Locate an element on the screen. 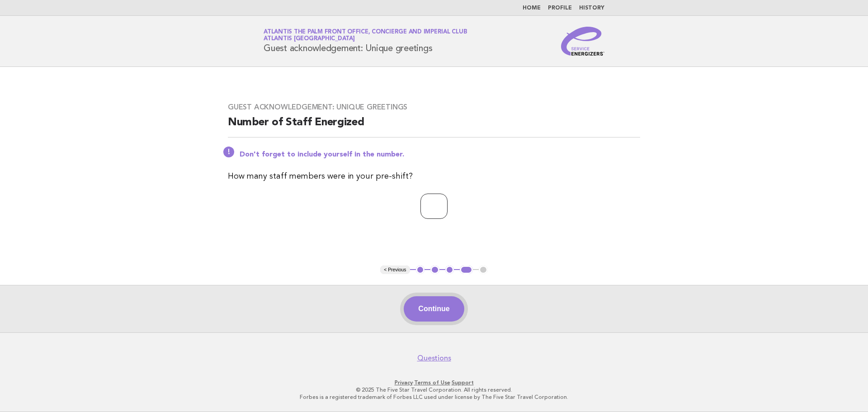  a: History is located at coordinates (592, 8).